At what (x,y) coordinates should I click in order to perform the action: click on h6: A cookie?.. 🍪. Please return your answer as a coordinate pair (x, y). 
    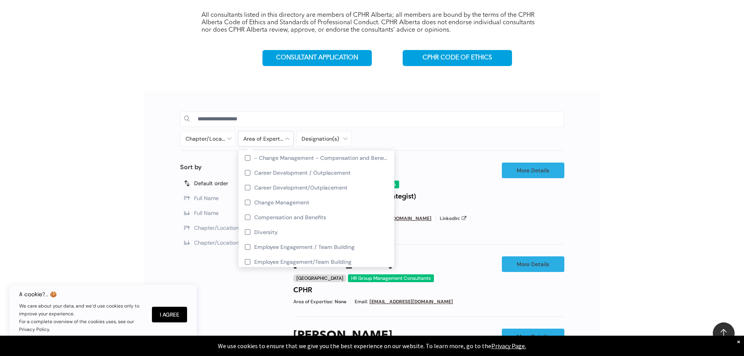
    Looking at the image, I should click on (82, 294).